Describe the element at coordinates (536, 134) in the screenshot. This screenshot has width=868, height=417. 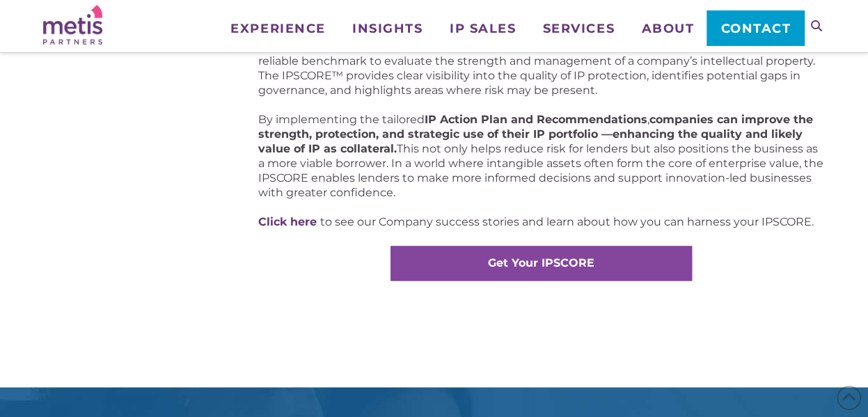
I see `strong: companies can improve the strength, protection, and strategic use of their IP portfolio —enhancin...` at that location.